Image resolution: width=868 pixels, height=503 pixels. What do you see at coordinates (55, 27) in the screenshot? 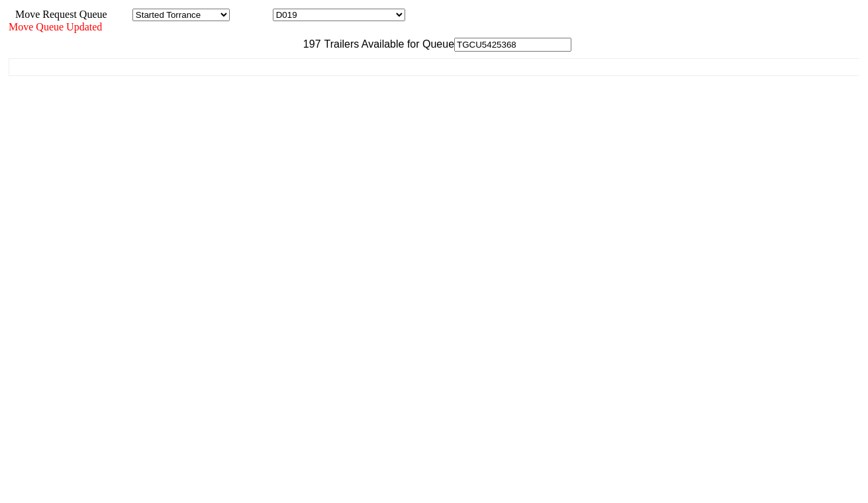
I see `span: Move Queue Updated` at bounding box center [55, 27].